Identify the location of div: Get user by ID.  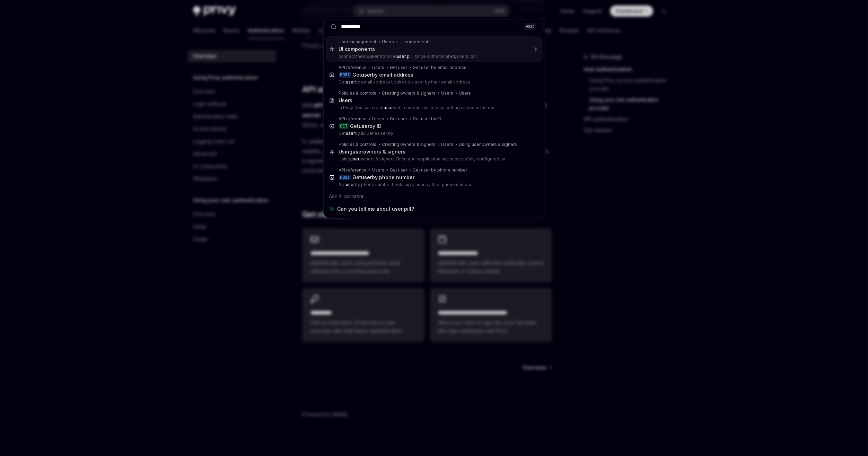
(427, 119).